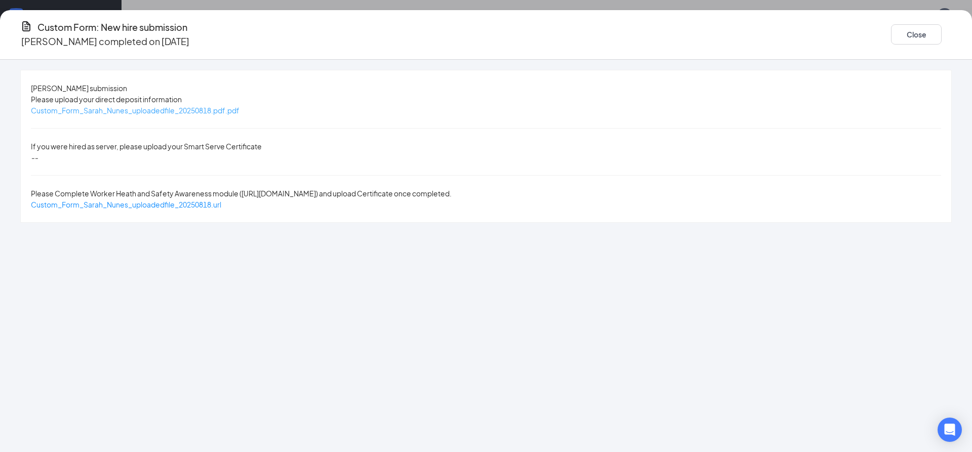 Image resolution: width=972 pixels, height=452 pixels. I want to click on svg: CustomFormIcon, so click(26, 26).